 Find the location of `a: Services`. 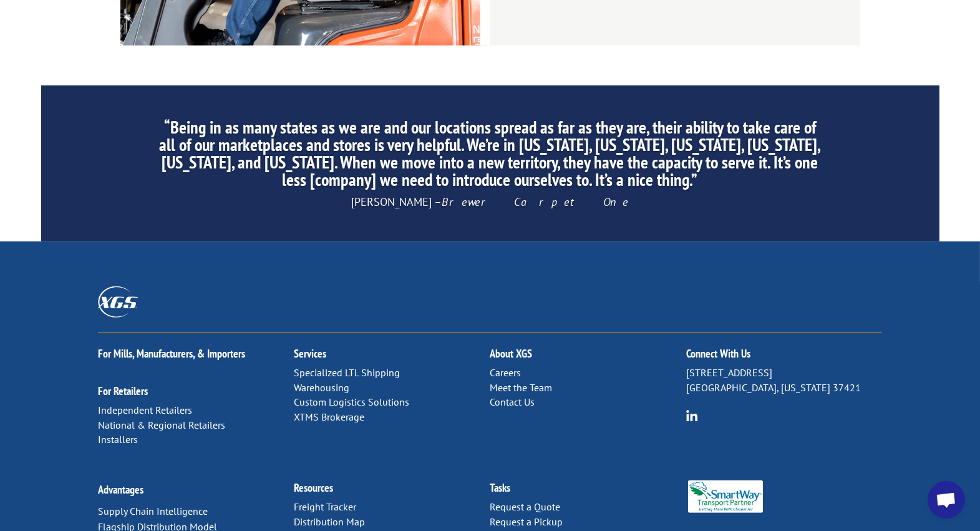

a: Services is located at coordinates (310, 353).